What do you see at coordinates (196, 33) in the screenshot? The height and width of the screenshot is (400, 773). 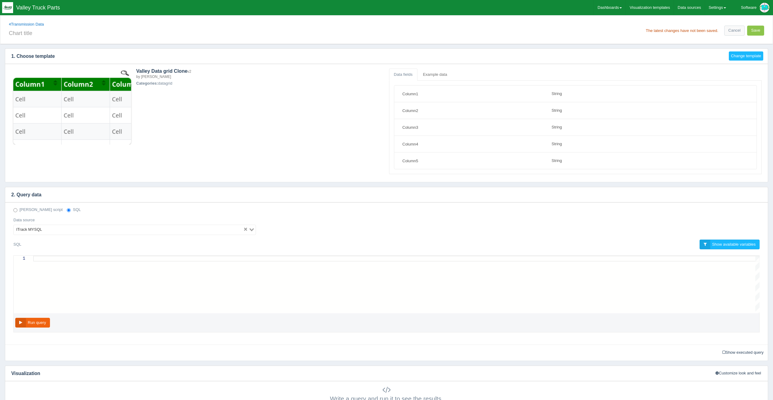 I see `input: Chart title` at bounding box center [196, 33].